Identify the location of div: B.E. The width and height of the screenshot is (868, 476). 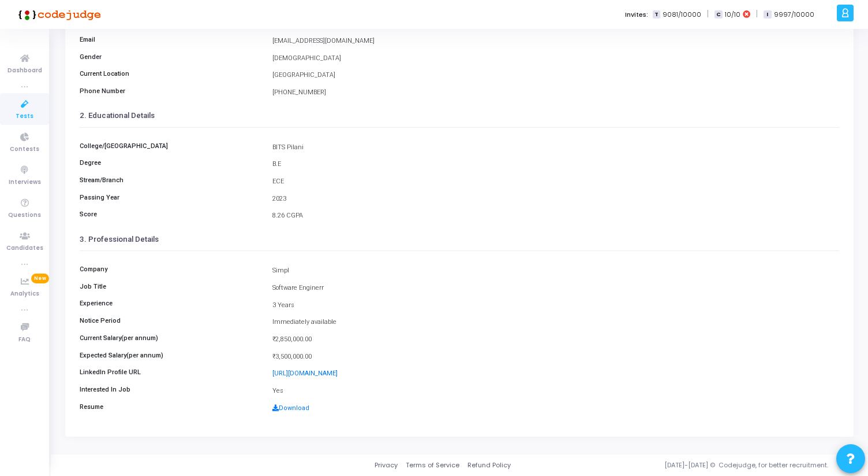
(556, 164).